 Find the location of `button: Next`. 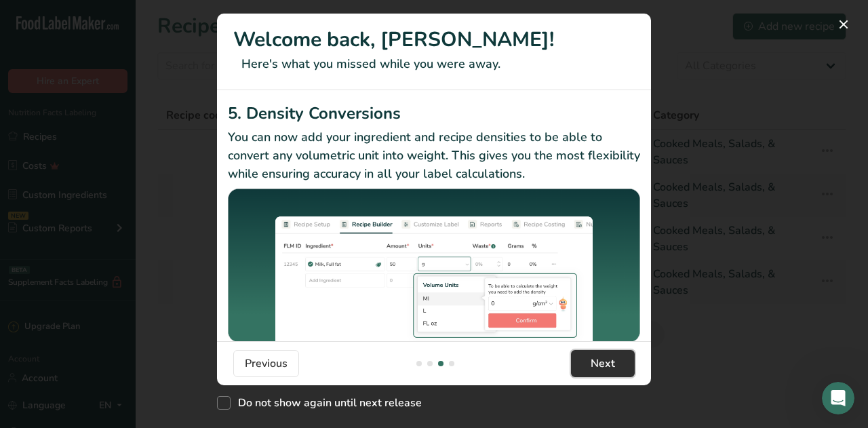

button: Next is located at coordinates (603, 364).